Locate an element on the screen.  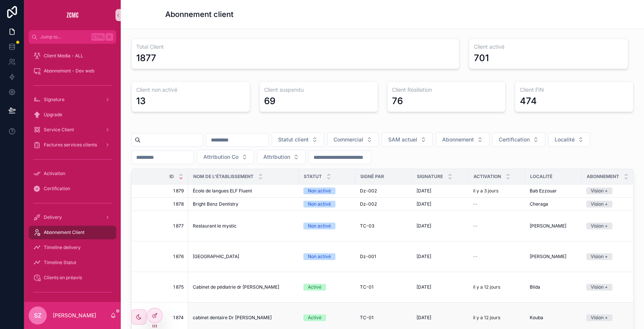
div: 69 is located at coordinates (270, 101).